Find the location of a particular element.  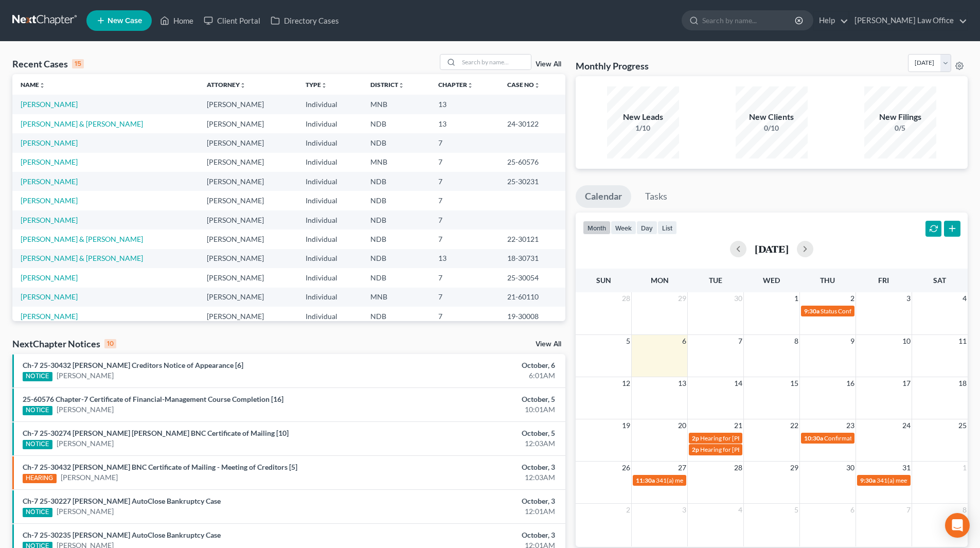

a: Districtunfold_more is located at coordinates (388, 84).